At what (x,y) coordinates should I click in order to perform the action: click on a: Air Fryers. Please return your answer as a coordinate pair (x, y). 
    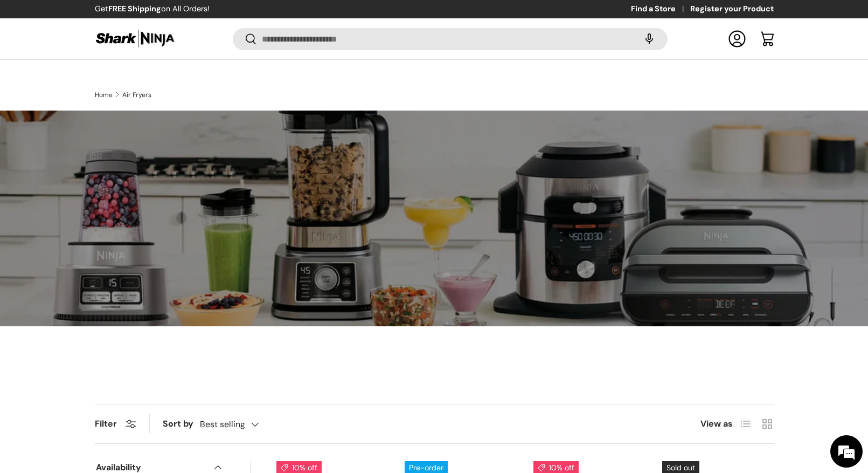
    Looking at the image, I should click on (137, 95).